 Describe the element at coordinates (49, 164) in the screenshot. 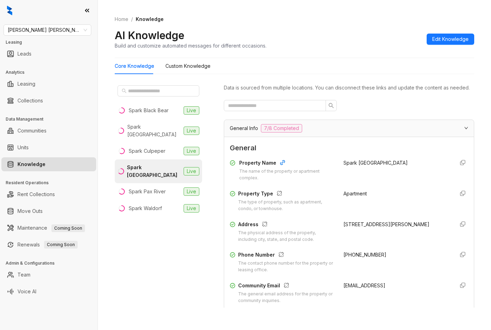

I see `li: Knowledge` at that location.